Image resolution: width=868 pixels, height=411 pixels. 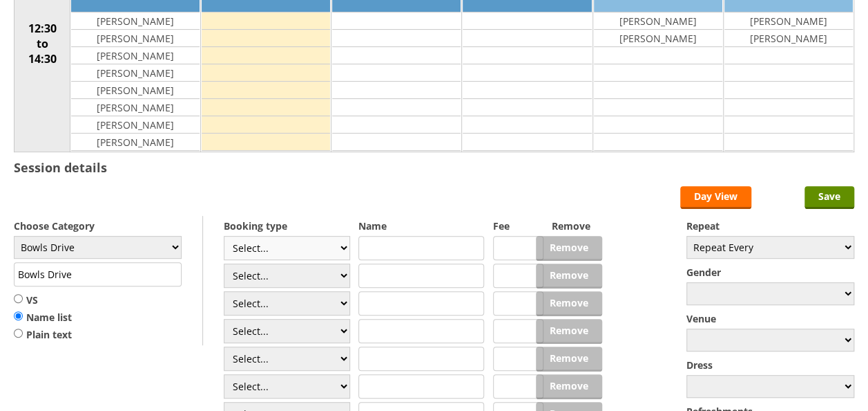 I want to click on label: VS, so click(x=43, y=300).